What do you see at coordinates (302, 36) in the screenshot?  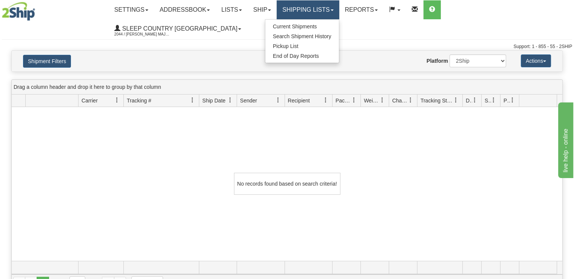 I see `a: Search Shipment History` at bounding box center [302, 36].